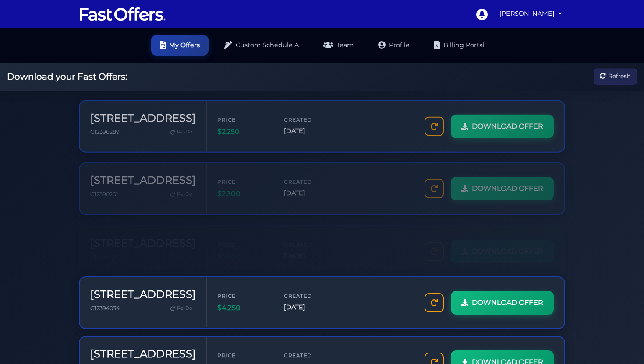 The image size is (644, 364). I want to click on a: Team, so click(338, 45).